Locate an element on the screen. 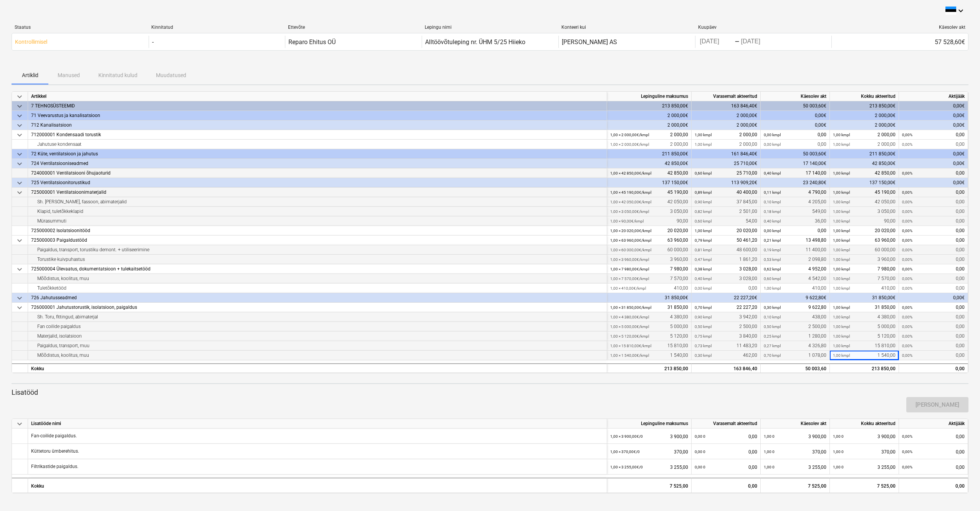 The image size is (980, 511). div: 725000002 Isolatsioonitööd is located at coordinates (317, 231).